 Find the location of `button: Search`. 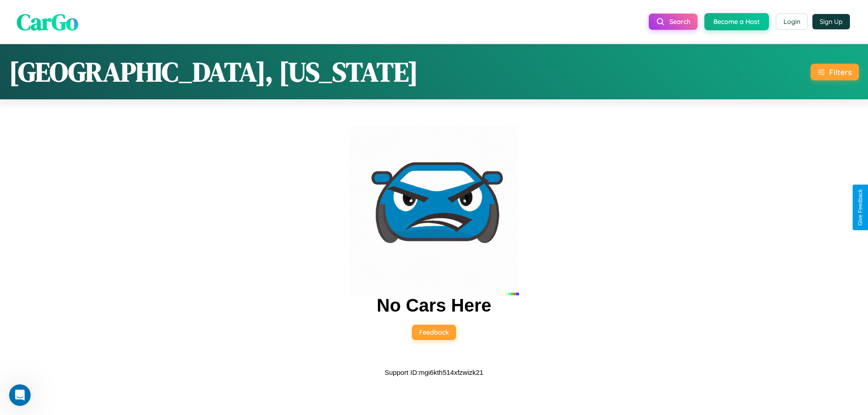

button: Search is located at coordinates (673, 22).